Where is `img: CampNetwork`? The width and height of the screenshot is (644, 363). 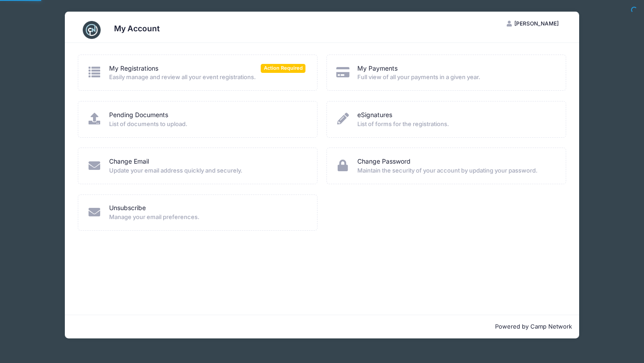
img: CampNetwork is located at coordinates (92, 30).